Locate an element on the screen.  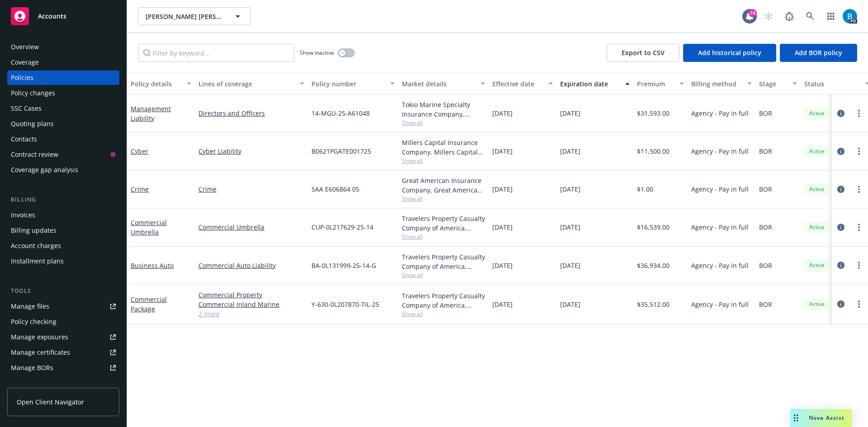
button: Lines of coverage is located at coordinates (252, 83).